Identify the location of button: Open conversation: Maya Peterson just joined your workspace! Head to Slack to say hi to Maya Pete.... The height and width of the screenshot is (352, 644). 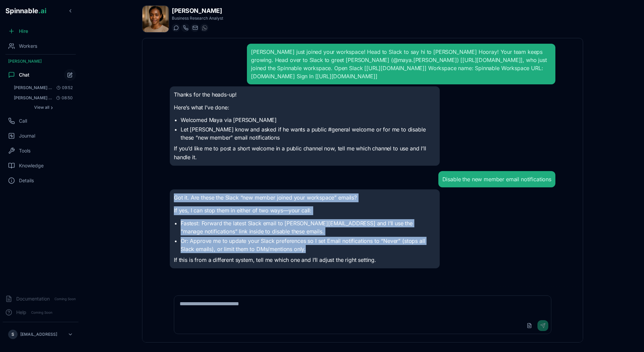
(43, 87).